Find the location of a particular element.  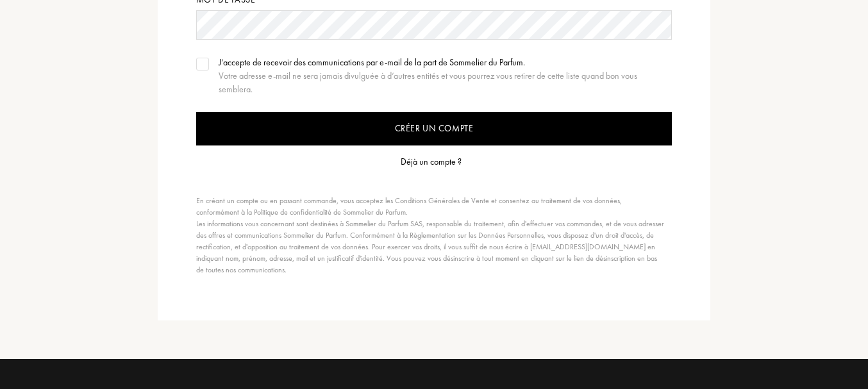

img: valide.svg is located at coordinates (202, 64).